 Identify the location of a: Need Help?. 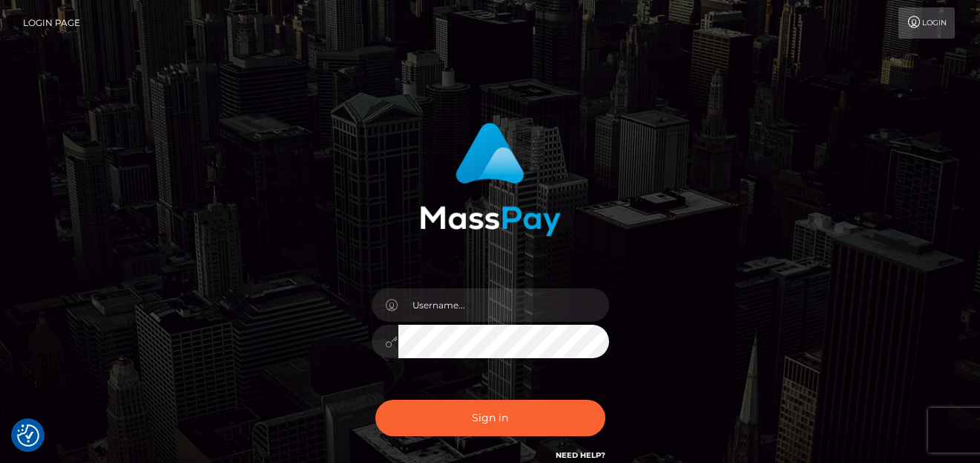
(580, 454).